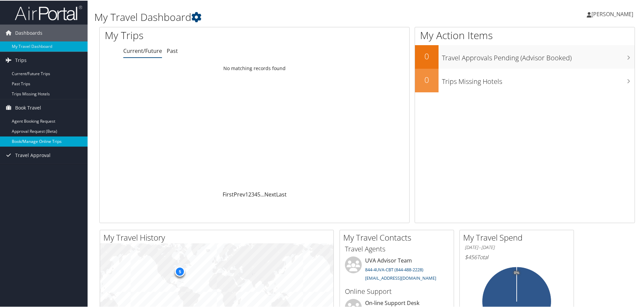 This screenshot has height=307, width=644. What do you see at coordinates (180, 271) in the screenshot?
I see `div: 5` at bounding box center [180, 271].